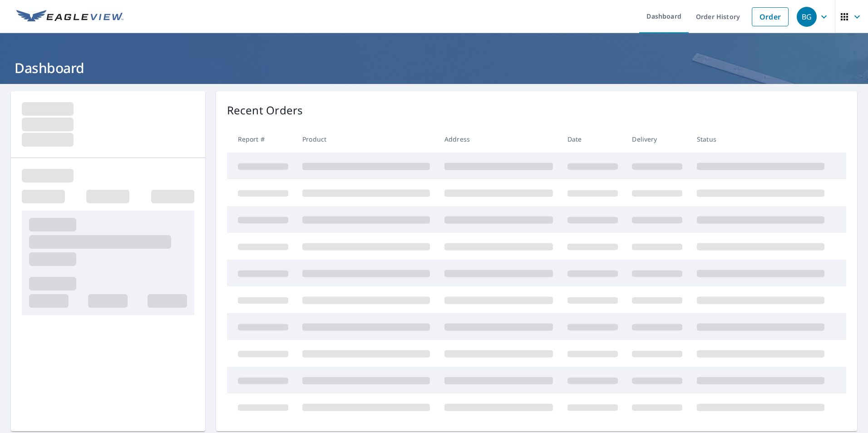 The image size is (868, 433). Describe the element at coordinates (770, 16) in the screenshot. I see `a: Order` at that location.